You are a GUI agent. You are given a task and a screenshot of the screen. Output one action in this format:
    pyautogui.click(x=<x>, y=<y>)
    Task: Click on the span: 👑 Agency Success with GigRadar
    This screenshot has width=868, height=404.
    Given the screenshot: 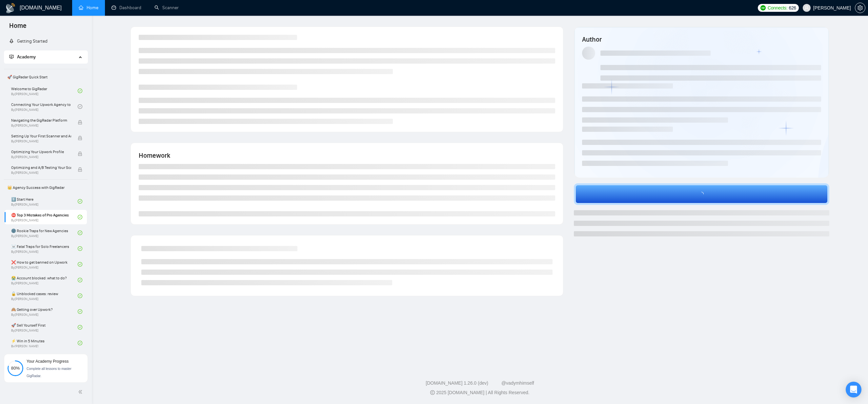 What is the action you would take?
    pyautogui.click(x=46, y=187)
    